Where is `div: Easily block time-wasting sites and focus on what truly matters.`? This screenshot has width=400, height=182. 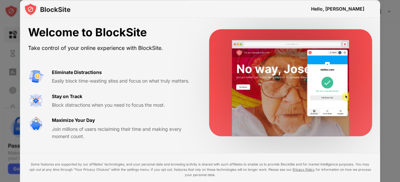 div: Easily block time-wasting sites and focus on what truly matters. is located at coordinates (123, 81).